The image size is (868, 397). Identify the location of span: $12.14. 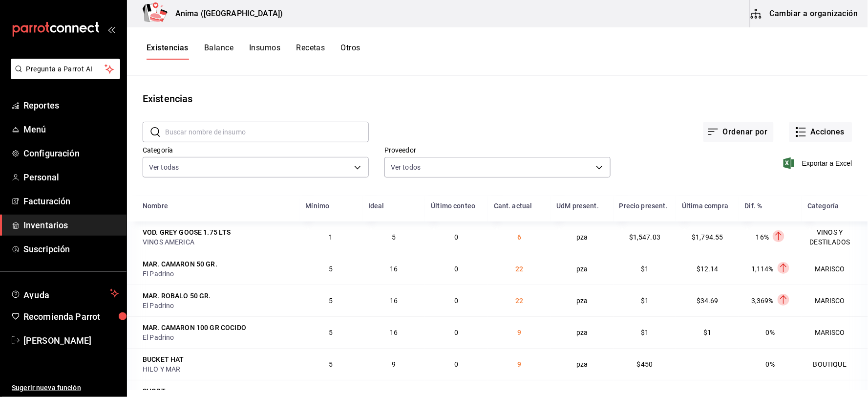
(707, 269).